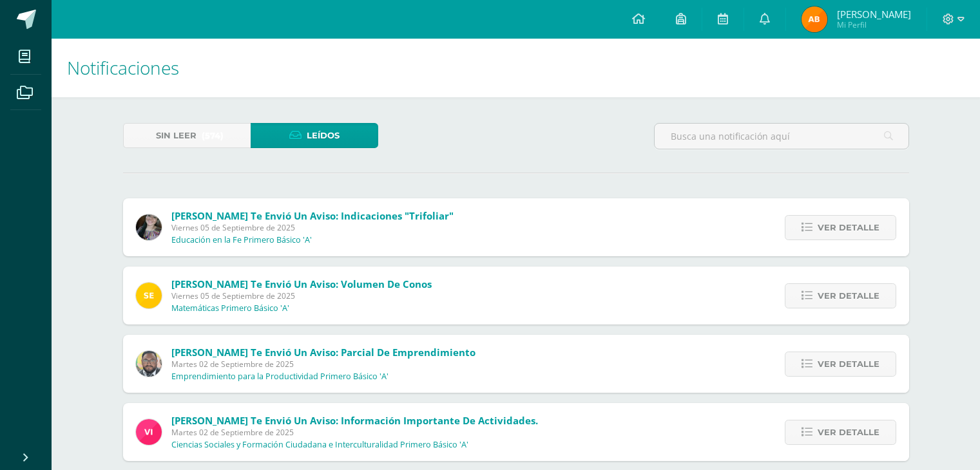  I want to click on p: Ciencias Sociales y Formación Ciudadana e Interculturalidad Primero Básico 'A', so click(320, 445).